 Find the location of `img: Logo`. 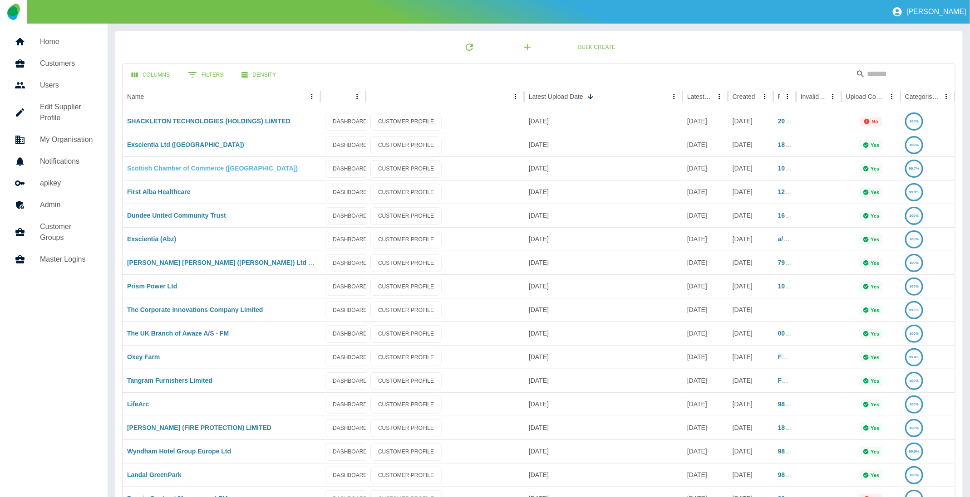

img: Logo is located at coordinates (13, 12).